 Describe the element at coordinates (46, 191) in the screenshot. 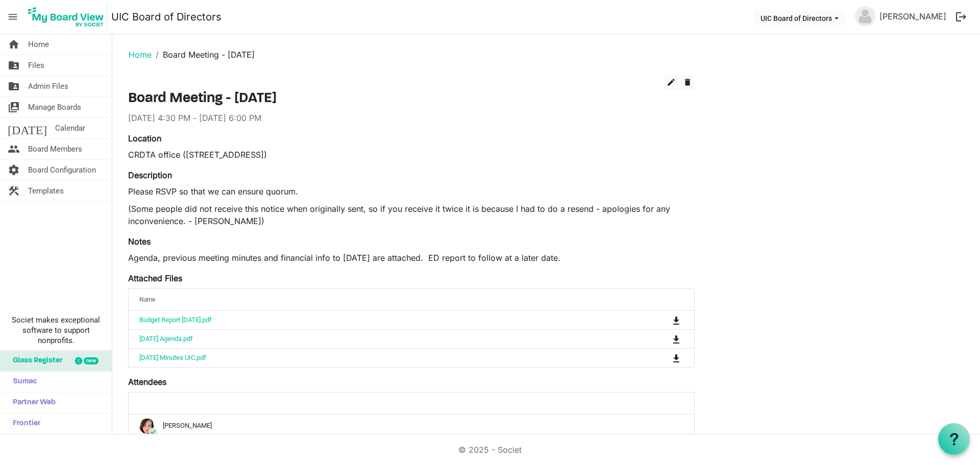

I see `span: Templates` at that location.